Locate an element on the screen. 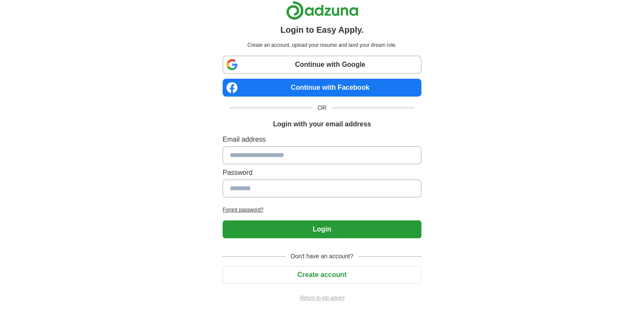  a: Return to job advert is located at coordinates (322, 298).